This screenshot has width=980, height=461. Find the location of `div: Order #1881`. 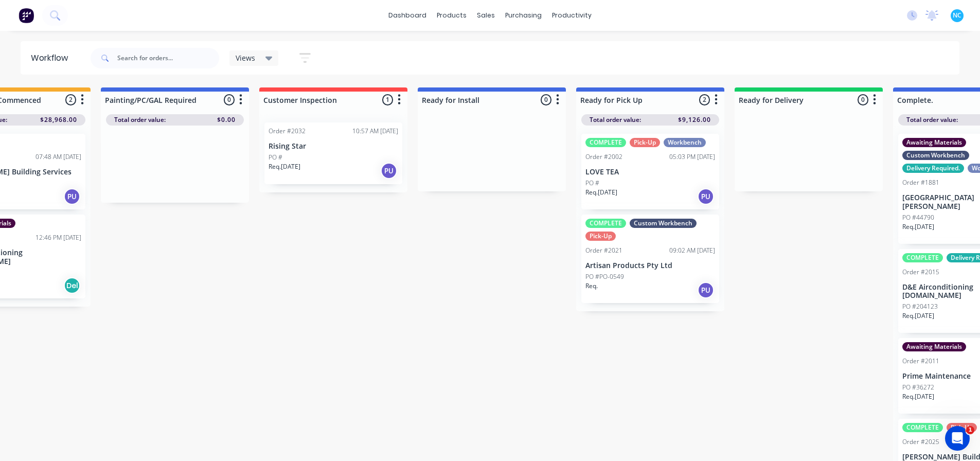

div: Order #1881 is located at coordinates (921, 183).